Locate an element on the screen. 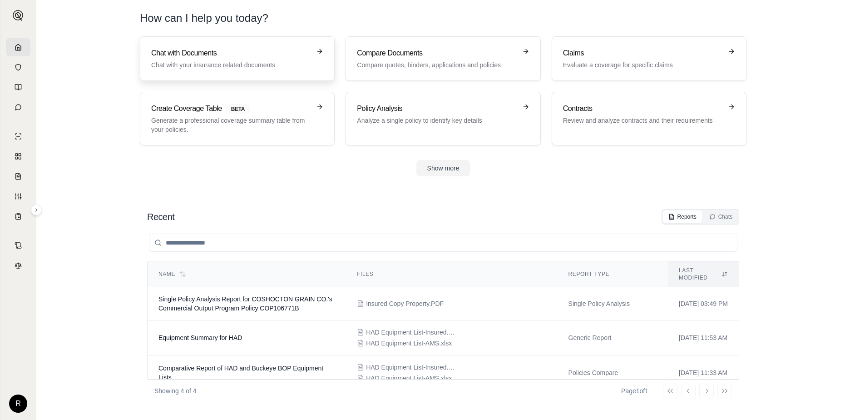 Image resolution: width=850 pixels, height=420 pixels. a: ContractsReview and analyze contracts and their requirements is located at coordinates (649, 118).